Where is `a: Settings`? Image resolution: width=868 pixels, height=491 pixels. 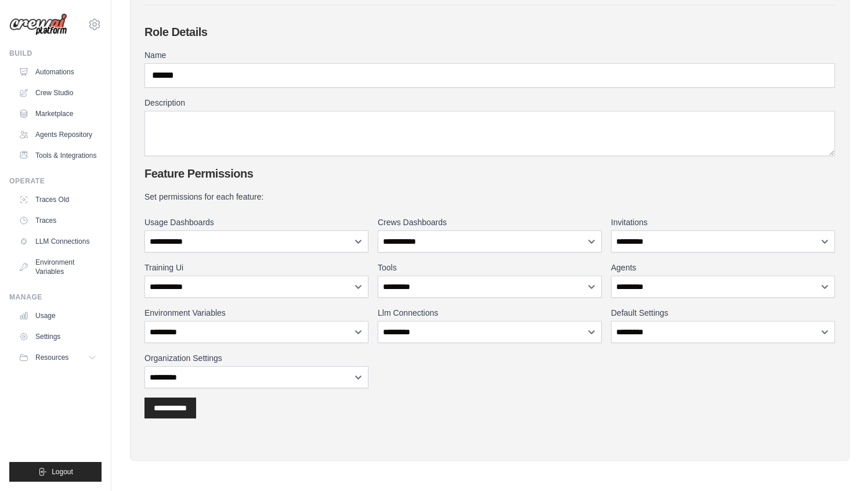 a: Settings is located at coordinates (57, 337).